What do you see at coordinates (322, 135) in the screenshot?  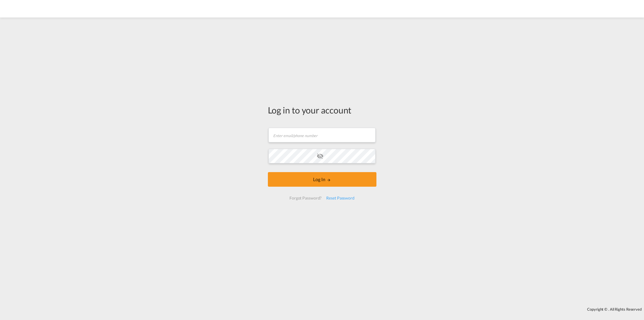 I see `input: Enter email/phone number` at bounding box center [322, 135].